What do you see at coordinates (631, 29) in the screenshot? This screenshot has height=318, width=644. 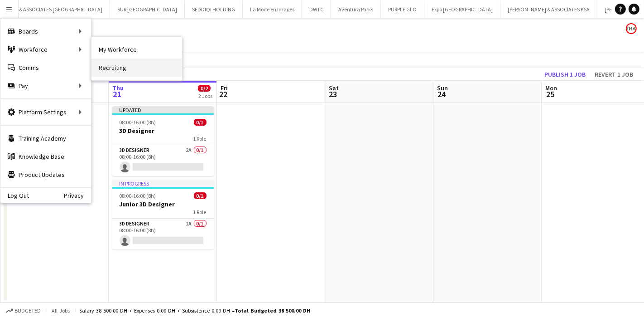 I see `app-user-avatar: Enas Ahmed` at bounding box center [631, 29].